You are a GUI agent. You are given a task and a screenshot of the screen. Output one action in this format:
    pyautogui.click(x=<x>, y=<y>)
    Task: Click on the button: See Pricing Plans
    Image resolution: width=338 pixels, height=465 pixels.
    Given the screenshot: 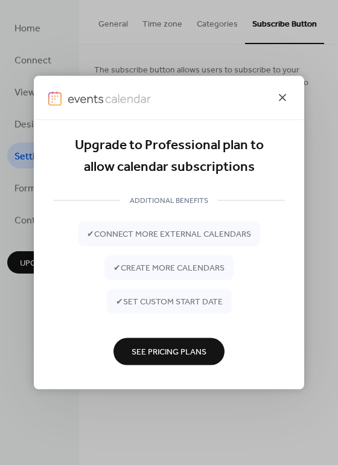 What is the action you would take?
    pyautogui.click(x=169, y=351)
    